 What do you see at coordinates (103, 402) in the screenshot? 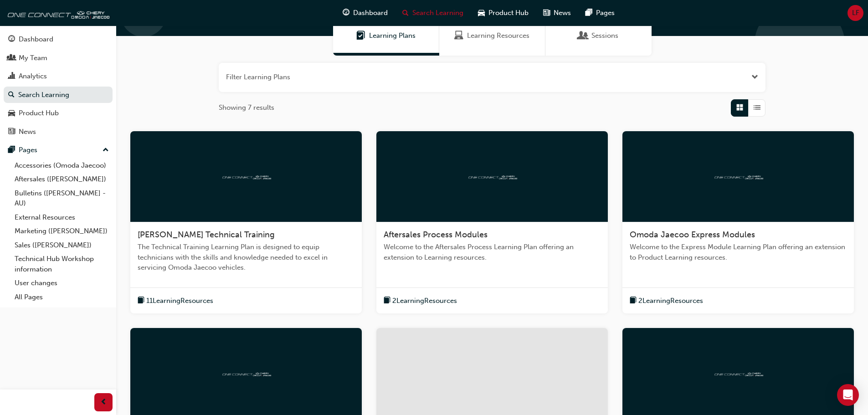
I see `span: prev-icon` at bounding box center [103, 402].